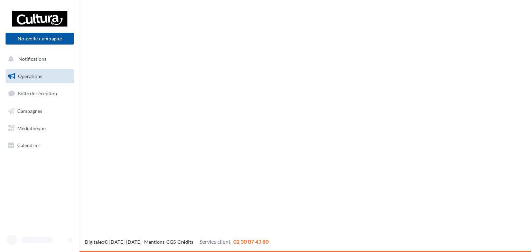 The height and width of the screenshot is (252, 531). What do you see at coordinates (154, 242) in the screenshot?
I see `a: Mentions` at bounding box center [154, 242].